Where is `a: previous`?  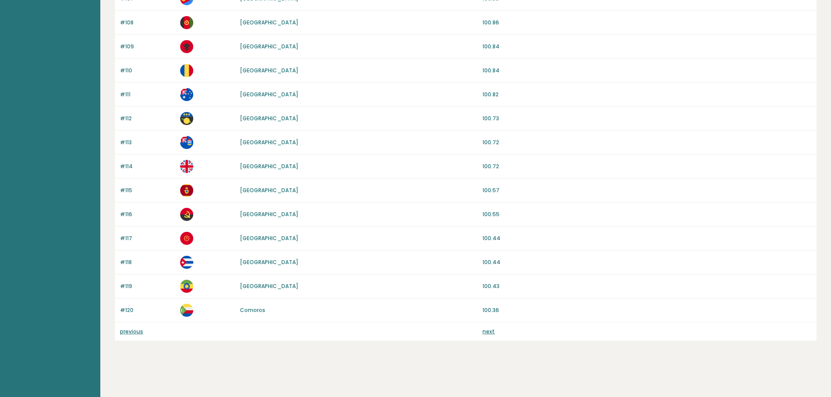
a: previous is located at coordinates (131, 331).